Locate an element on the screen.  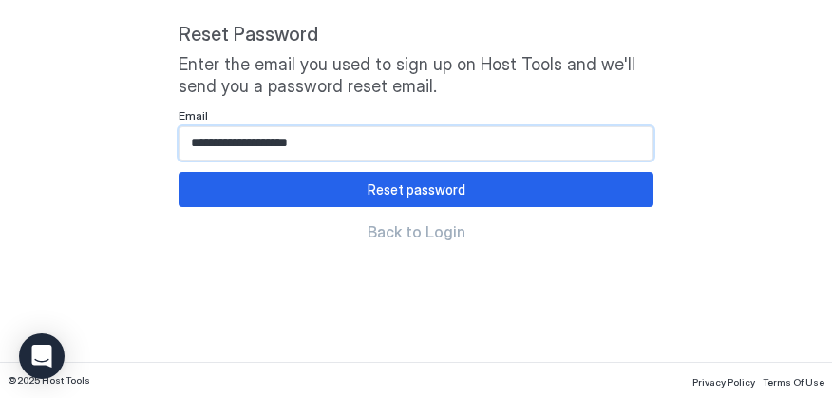
span: Reset Password is located at coordinates (416, 34).